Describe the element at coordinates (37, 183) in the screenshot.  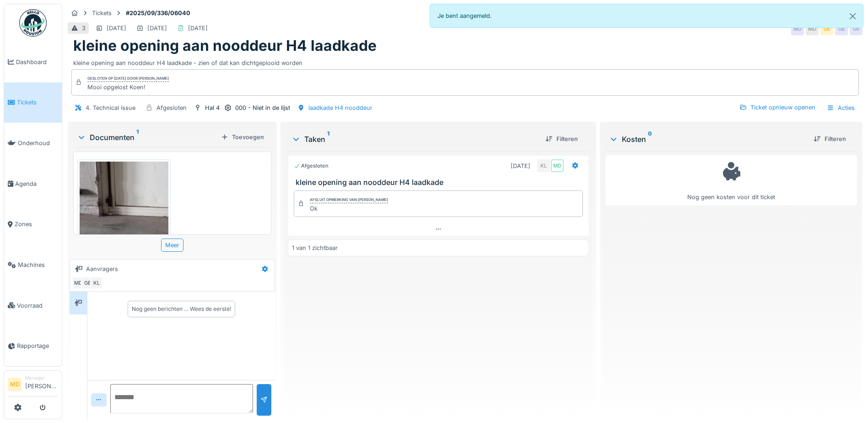
I see `span: Agenda` at that location.